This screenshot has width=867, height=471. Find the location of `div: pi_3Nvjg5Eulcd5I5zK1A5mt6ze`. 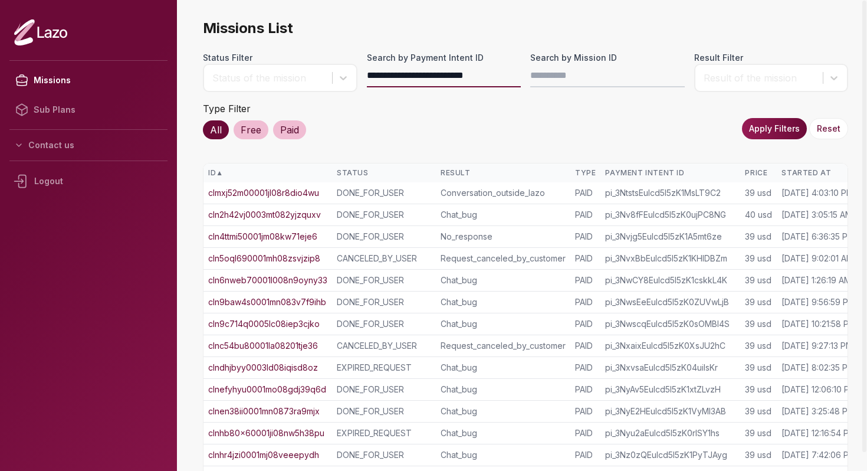

div: pi_3Nvjg5Eulcd5I5zK1A5mt6ze is located at coordinates (670, 237).